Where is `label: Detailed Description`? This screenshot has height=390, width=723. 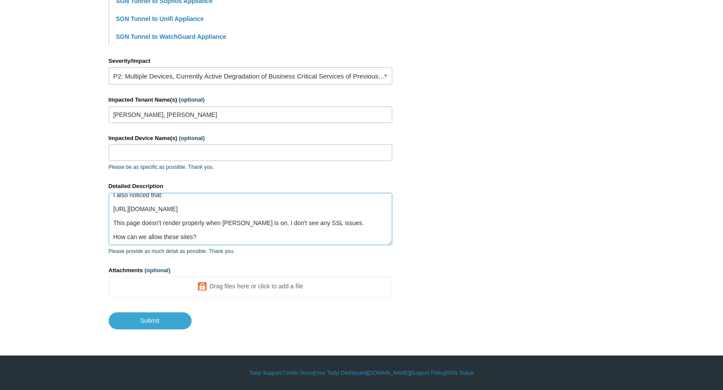
label: Detailed Description is located at coordinates (250, 186).